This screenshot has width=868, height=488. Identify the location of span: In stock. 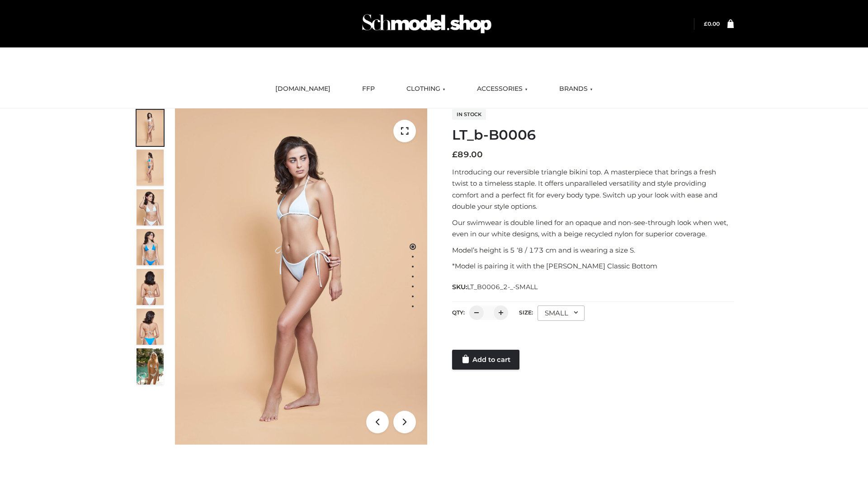
(469, 115).